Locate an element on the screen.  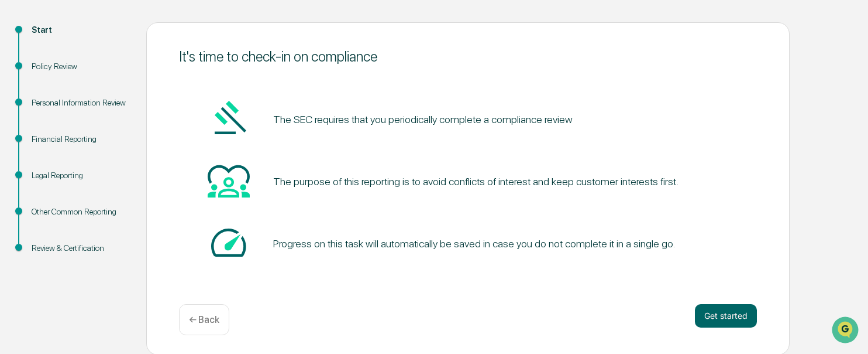
img: f2157a4c-a0d3-4daa-907e-bb6f0de503a5-1751232295721 is located at coordinates (15, 15).